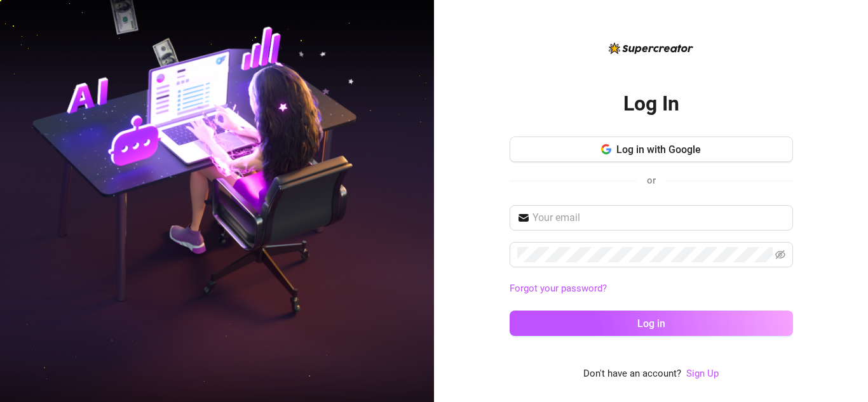 This screenshot has height=402, width=868. Describe the element at coordinates (651, 149) in the screenshot. I see `button: Log in with Google` at that location.